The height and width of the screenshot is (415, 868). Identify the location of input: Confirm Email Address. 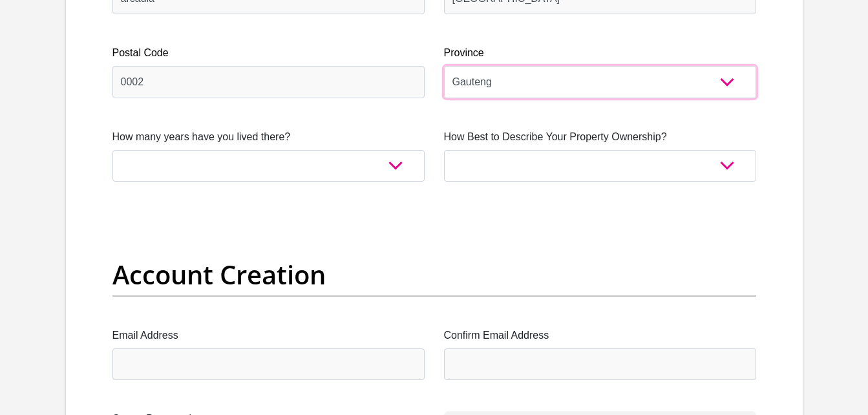
(600, 364).